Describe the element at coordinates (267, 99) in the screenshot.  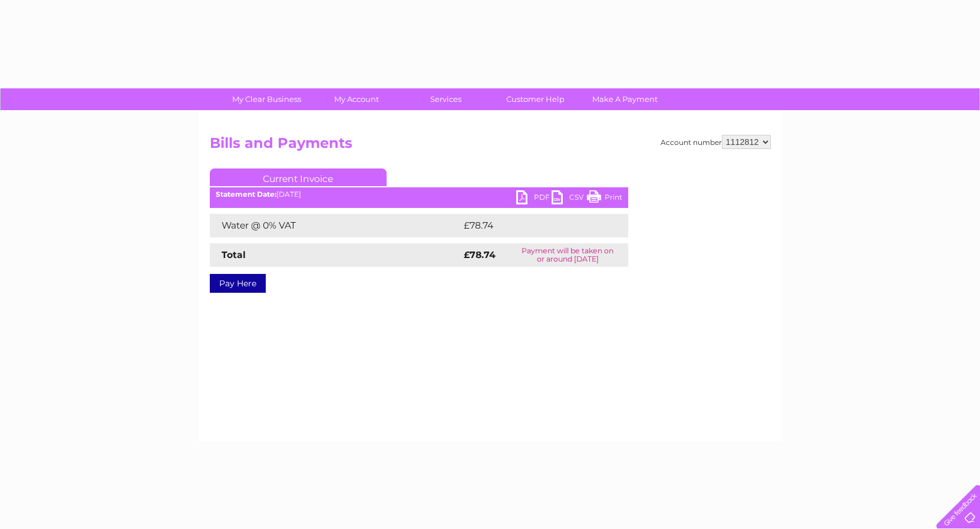
I see `a: My Clear Business` at that location.